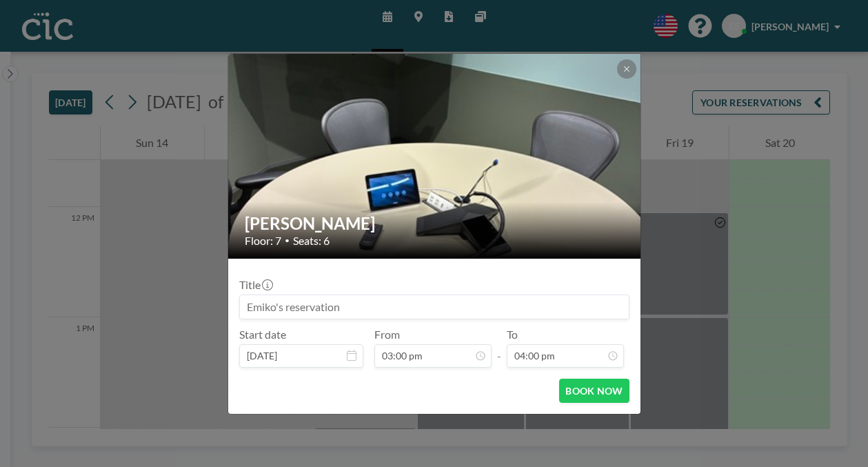  What do you see at coordinates (311, 240) in the screenshot?
I see `span: Seats: 6` at bounding box center [311, 240].